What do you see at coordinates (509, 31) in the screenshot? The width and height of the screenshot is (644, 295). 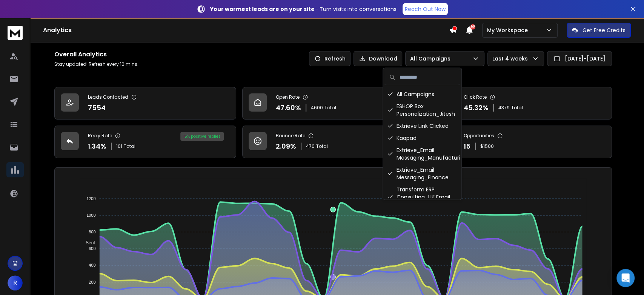 I see `p: My Workspace` at bounding box center [509, 31].